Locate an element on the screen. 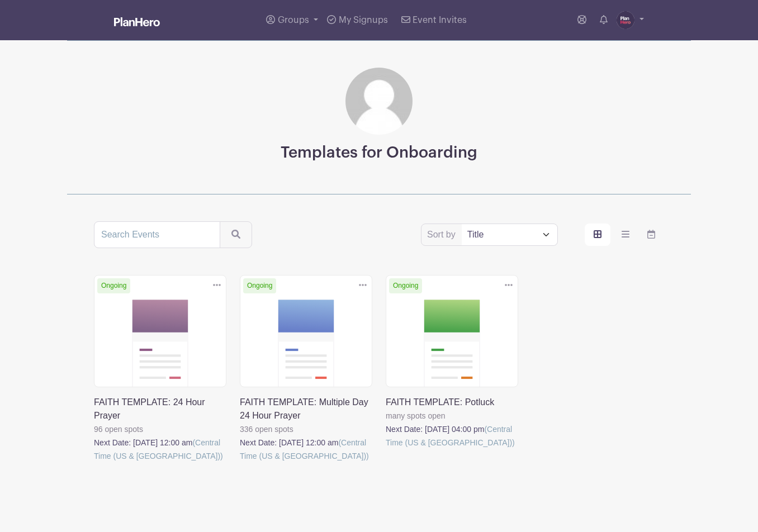  img: logo_white-6c42ec7e38ccf1d336a20a19083b03d10ae64f83f12c07503d8b9e83406b4c7d.svg is located at coordinates (137, 22).